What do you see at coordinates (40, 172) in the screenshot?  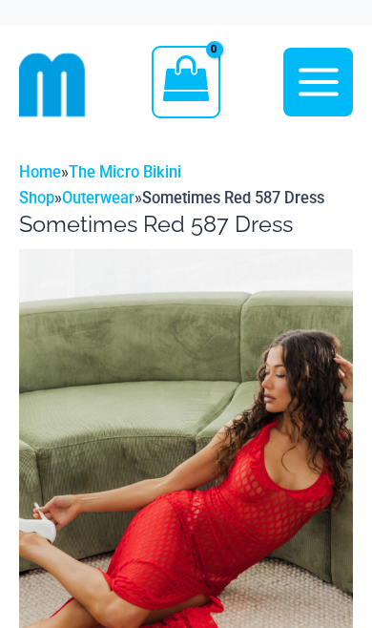 I see `a: Home` at bounding box center [40, 172].